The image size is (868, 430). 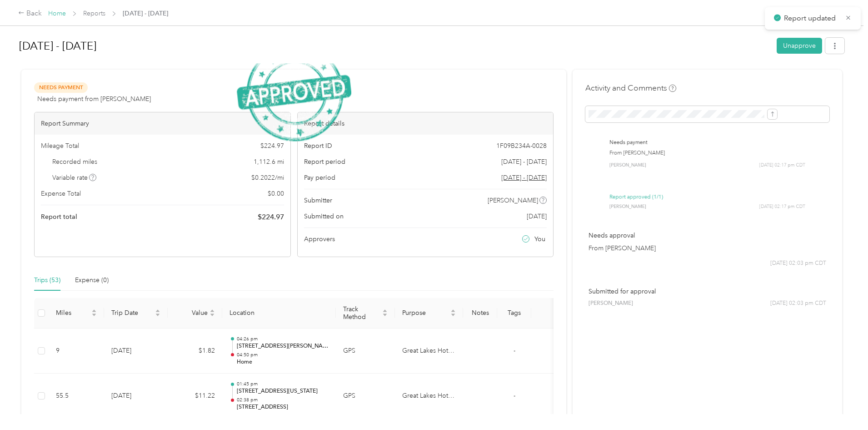 I want to click on span: Report period, so click(x=325, y=161).